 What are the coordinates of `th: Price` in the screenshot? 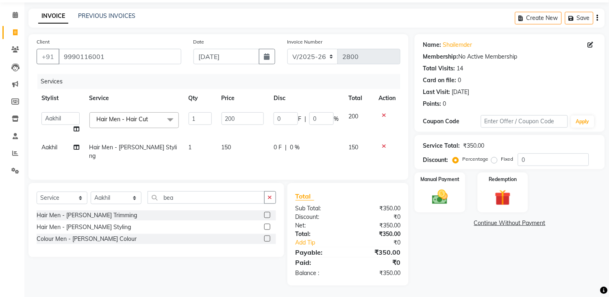 It's located at (243, 98).